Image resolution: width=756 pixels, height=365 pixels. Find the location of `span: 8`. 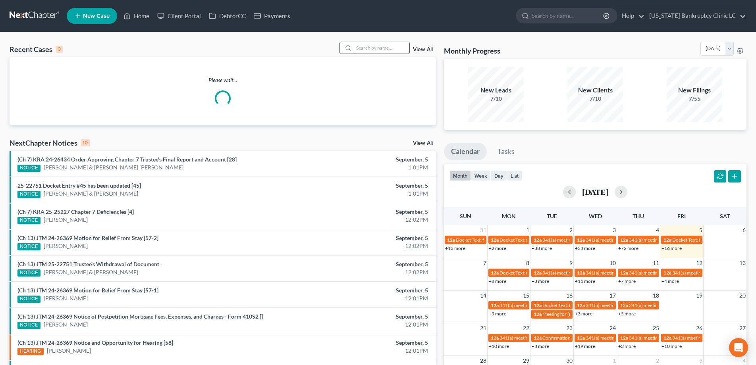

span: 8 is located at coordinates (528, 263).